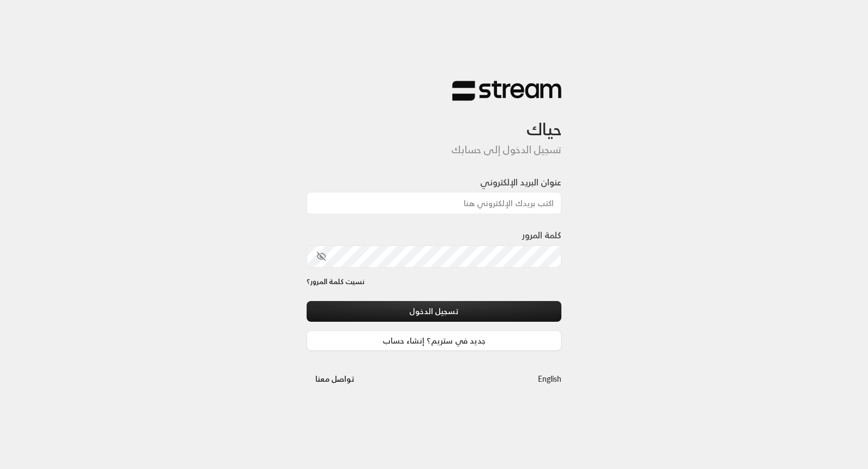 Image resolution: width=868 pixels, height=469 pixels. What do you see at coordinates (434, 311) in the screenshot?
I see `button: تسجيل الدخول` at bounding box center [434, 311].